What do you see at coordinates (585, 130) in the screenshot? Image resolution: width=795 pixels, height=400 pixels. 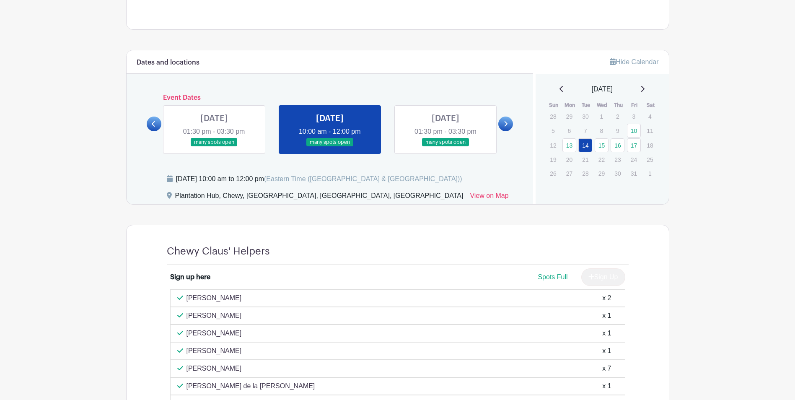 I see `p: 7` at bounding box center [585, 130].